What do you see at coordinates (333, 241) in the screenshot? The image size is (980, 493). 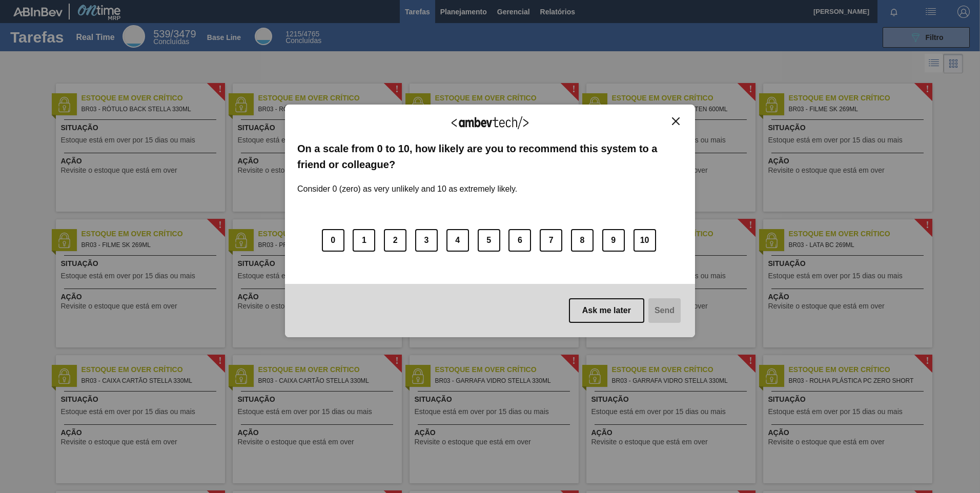 I see `button: 0` at bounding box center [333, 241].